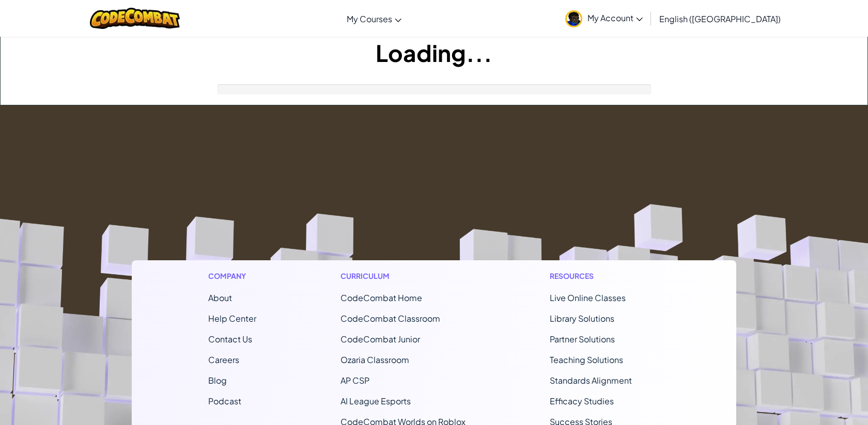 The image size is (868, 425). What do you see at coordinates (582, 339) in the screenshot?
I see `a: Partner Solutions` at bounding box center [582, 339].